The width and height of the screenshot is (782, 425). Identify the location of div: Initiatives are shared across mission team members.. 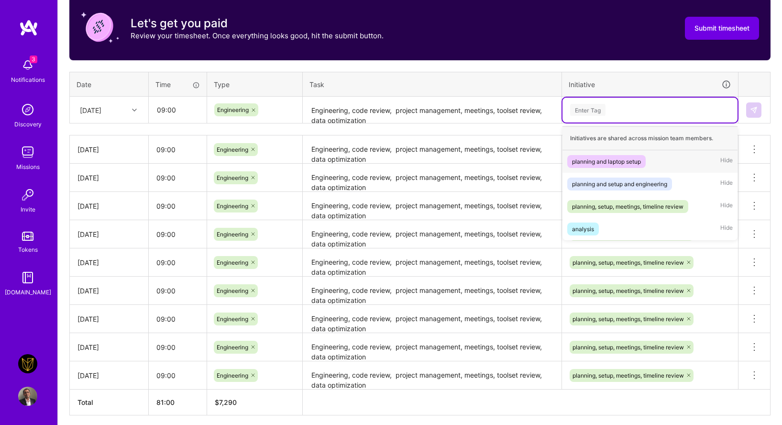
(650, 138).